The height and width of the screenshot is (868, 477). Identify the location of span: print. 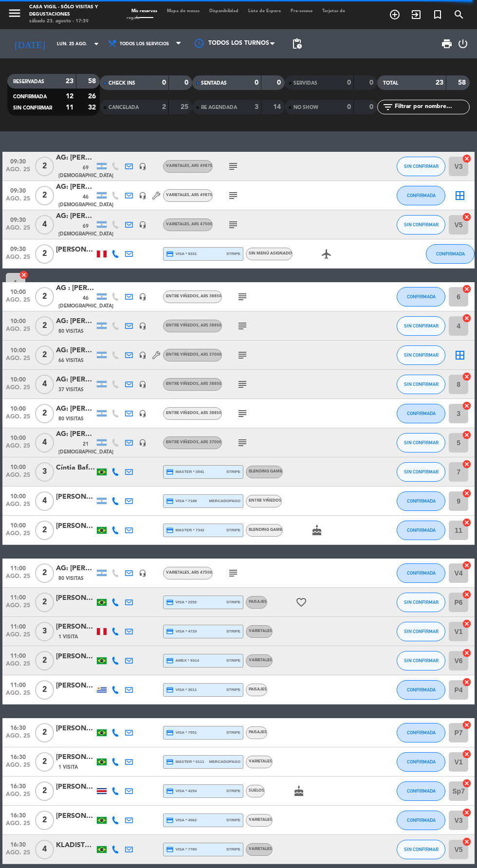
(447, 44).